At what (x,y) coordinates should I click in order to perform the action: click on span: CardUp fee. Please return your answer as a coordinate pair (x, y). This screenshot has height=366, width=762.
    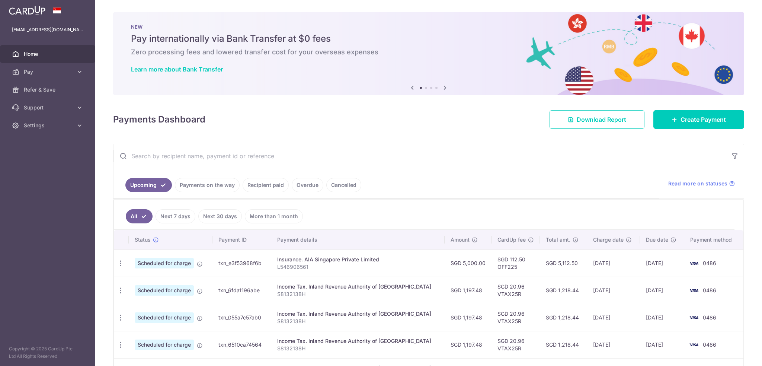
    Looking at the image, I should click on (512, 240).